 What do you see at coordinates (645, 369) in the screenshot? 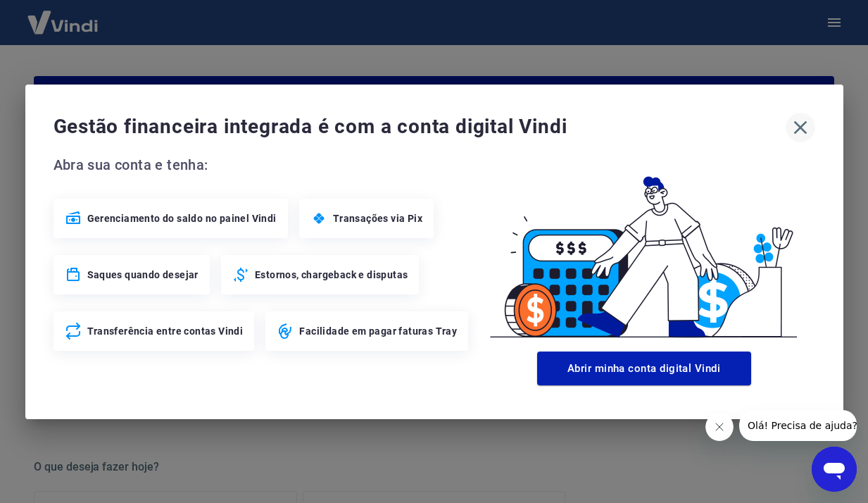
I see `button: Abrir minha conta digital Vindi` at bounding box center [645, 369].